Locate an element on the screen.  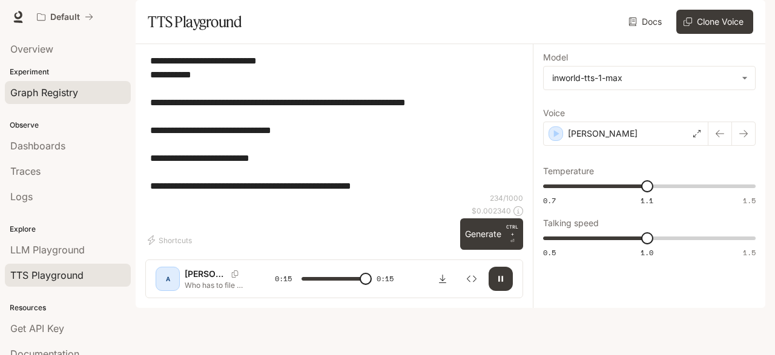
a: Docs is located at coordinates (646, 22).